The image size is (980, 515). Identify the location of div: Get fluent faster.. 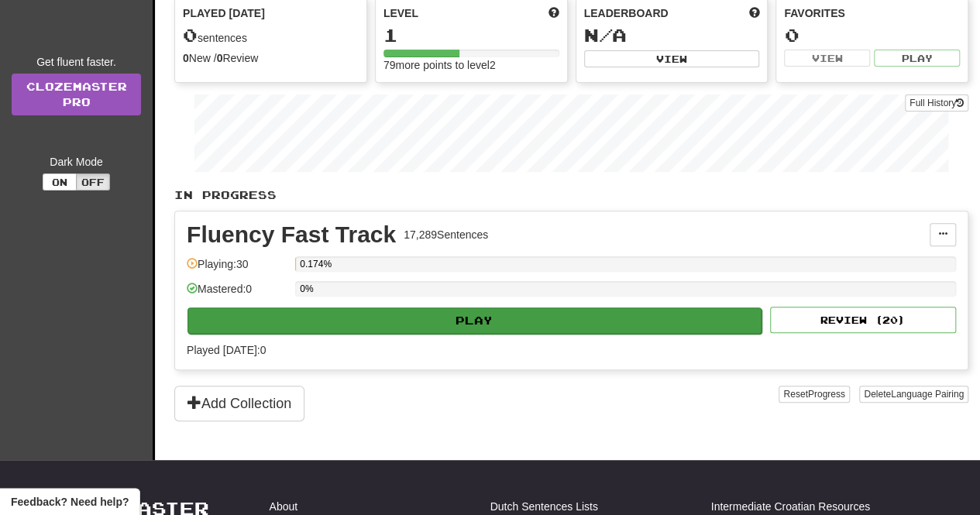
(76, 62).